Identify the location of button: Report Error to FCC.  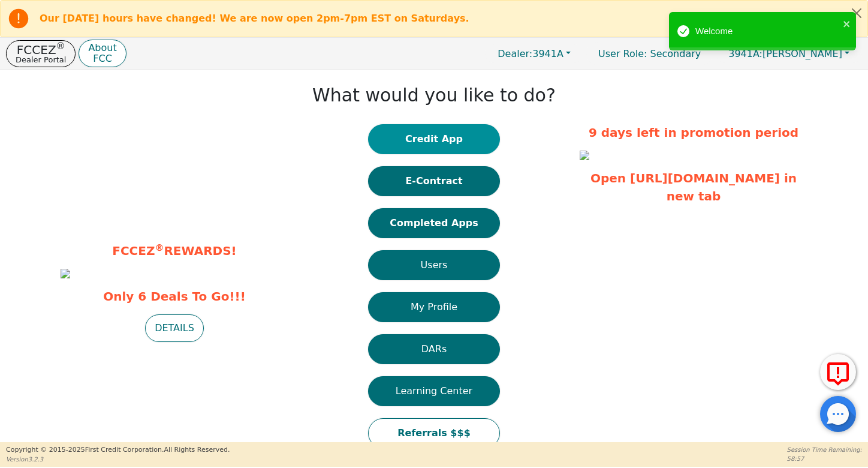
(838, 372).